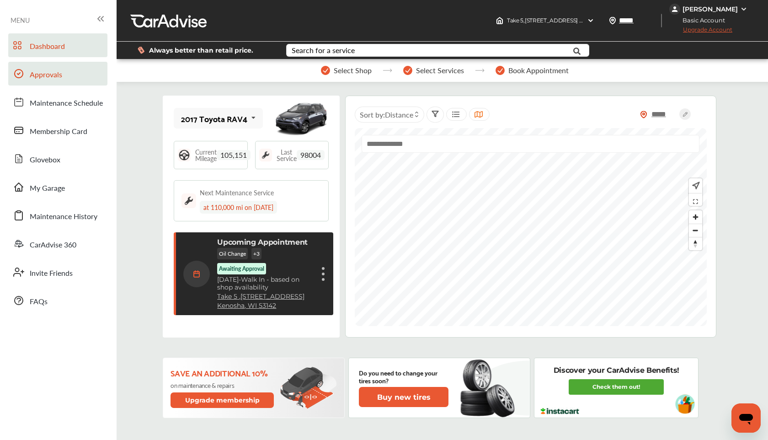 This screenshot has width=768, height=440. Describe the element at coordinates (58, 102) in the screenshot. I see `a: Maintenance Schedule` at that location.